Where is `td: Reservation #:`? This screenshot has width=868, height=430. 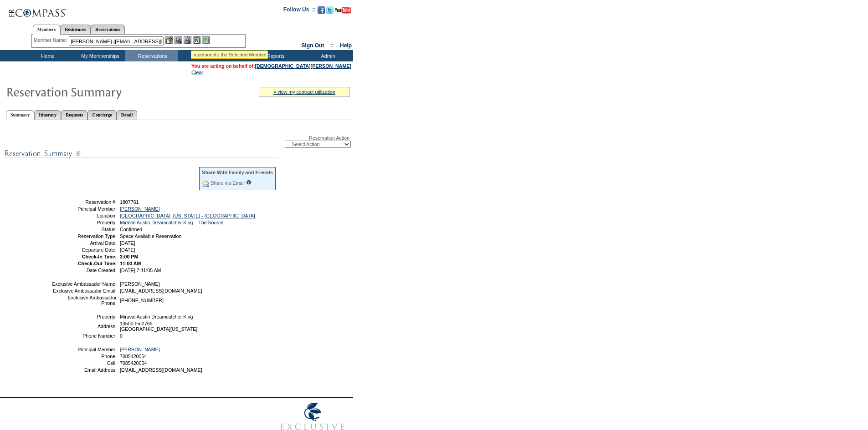
td: Reservation #: is located at coordinates (84, 202).